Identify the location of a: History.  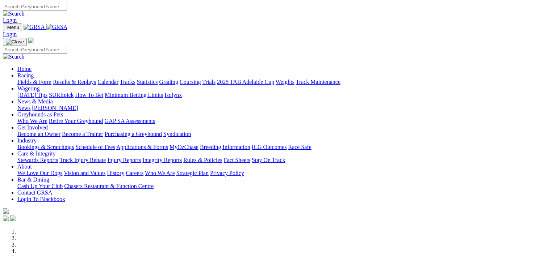
(116, 173).